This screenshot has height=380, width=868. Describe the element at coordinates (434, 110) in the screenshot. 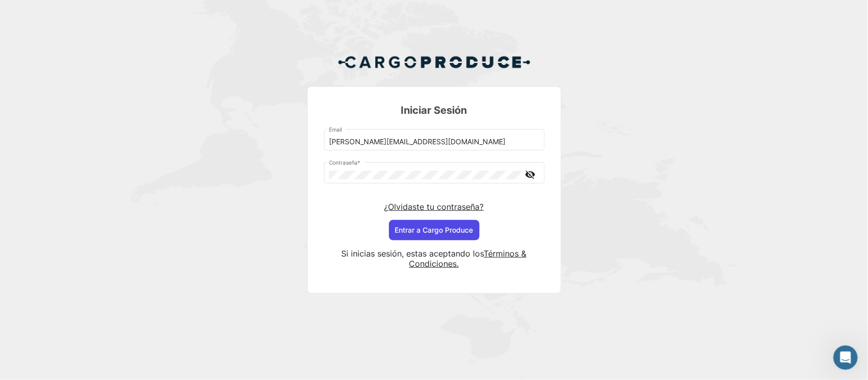

I see `h3: Iniciar Sesión` at that location.